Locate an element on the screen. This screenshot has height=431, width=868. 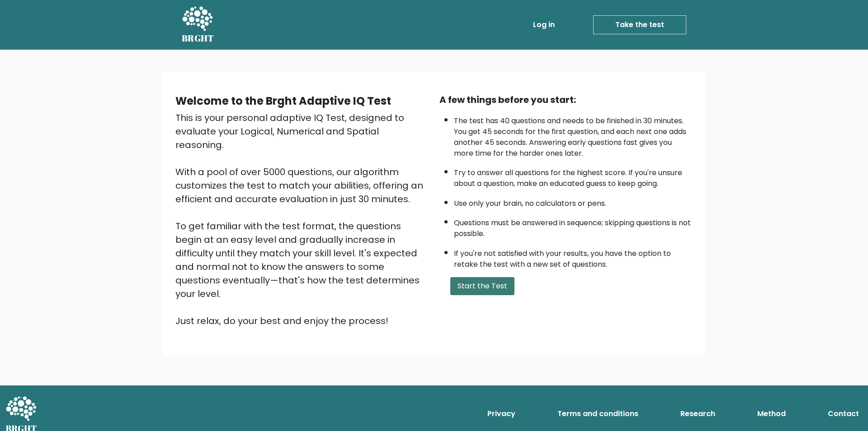
li: Questions must be answered in sequence; skipping questions is not possible. is located at coordinates (573, 226).